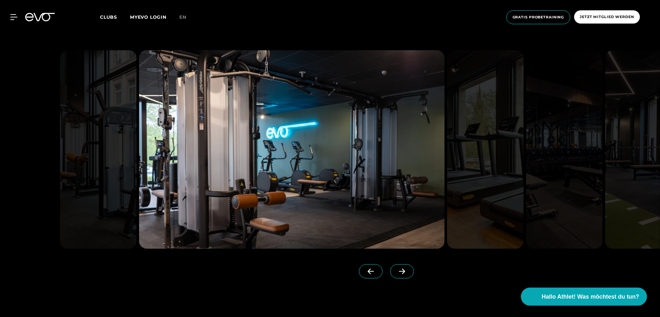 This screenshot has width=660, height=317. Describe the element at coordinates (607, 17) in the screenshot. I see `a: Jetzt Mitglied werden` at that location.